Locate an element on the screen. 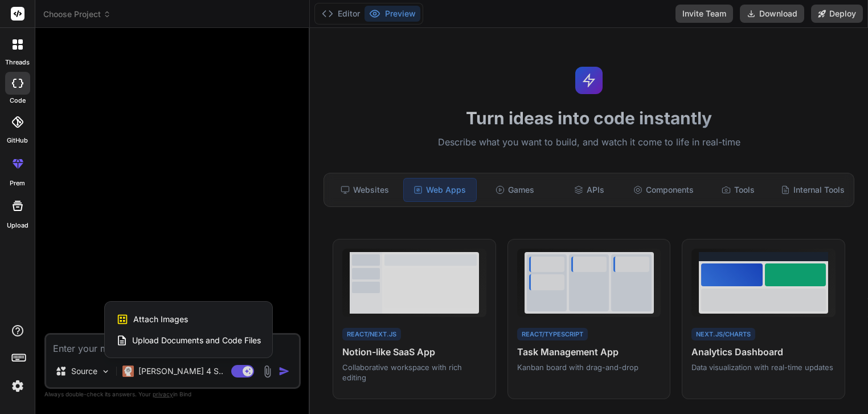 Image resolution: width=868 pixels, height=414 pixels. span: Upload Documents and Code Files is located at coordinates (197, 340).